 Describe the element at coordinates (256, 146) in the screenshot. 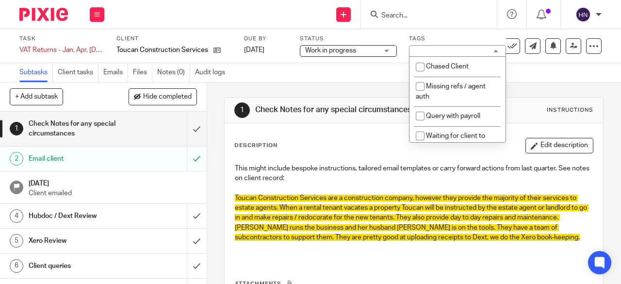

I see `p: Description` at that location.